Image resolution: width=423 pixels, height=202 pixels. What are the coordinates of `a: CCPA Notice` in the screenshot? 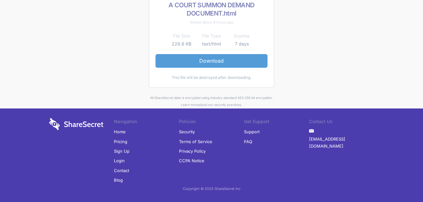 It's located at (192, 160).